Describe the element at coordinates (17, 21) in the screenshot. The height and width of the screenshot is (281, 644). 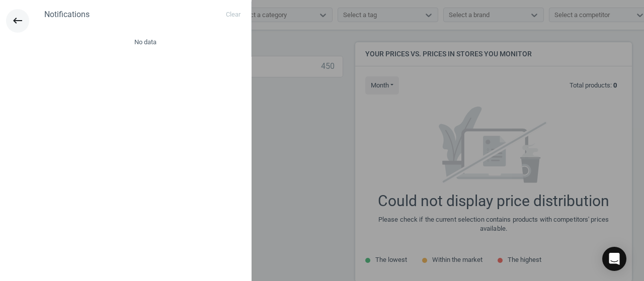
I see `button: keyboard_backspace` at that location.